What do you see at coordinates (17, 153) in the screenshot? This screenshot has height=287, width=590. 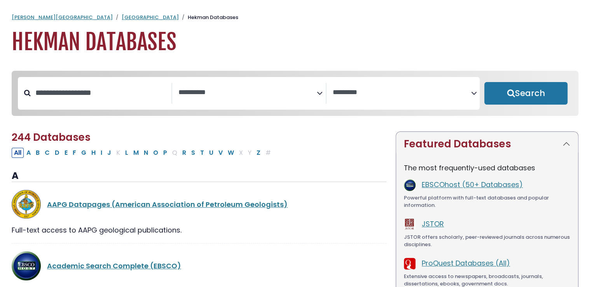 I see `button: All` at bounding box center [17, 153].